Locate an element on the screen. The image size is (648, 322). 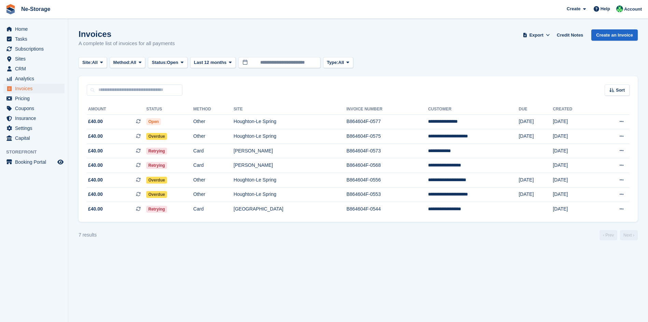
button: Status: Open is located at coordinates (167, 62).